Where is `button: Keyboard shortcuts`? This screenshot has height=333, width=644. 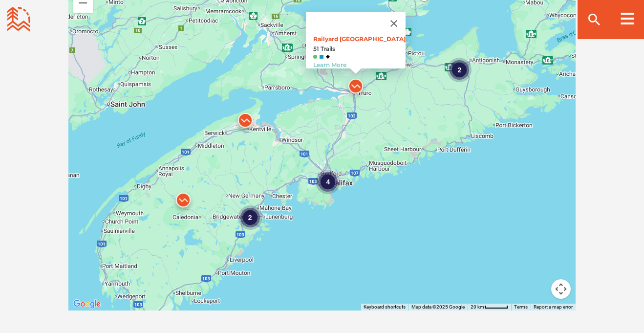
button: Keyboard shortcuts is located at coordinates (384, 307).